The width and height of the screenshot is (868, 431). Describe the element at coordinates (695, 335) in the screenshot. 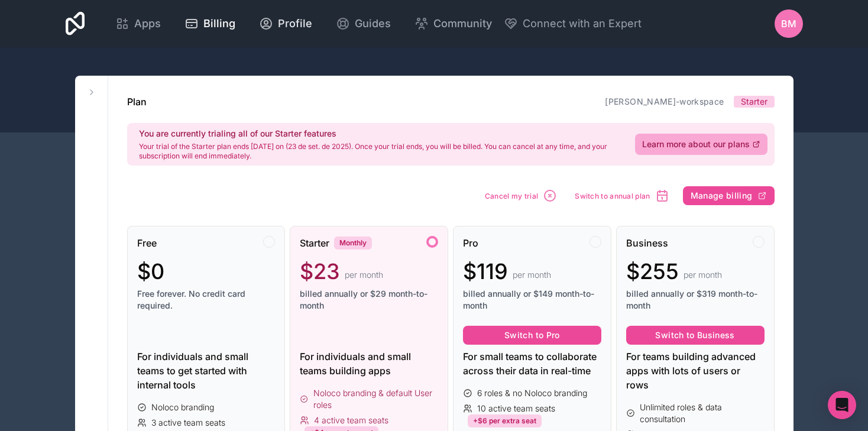

I see `button: Switch to Business` at that location.